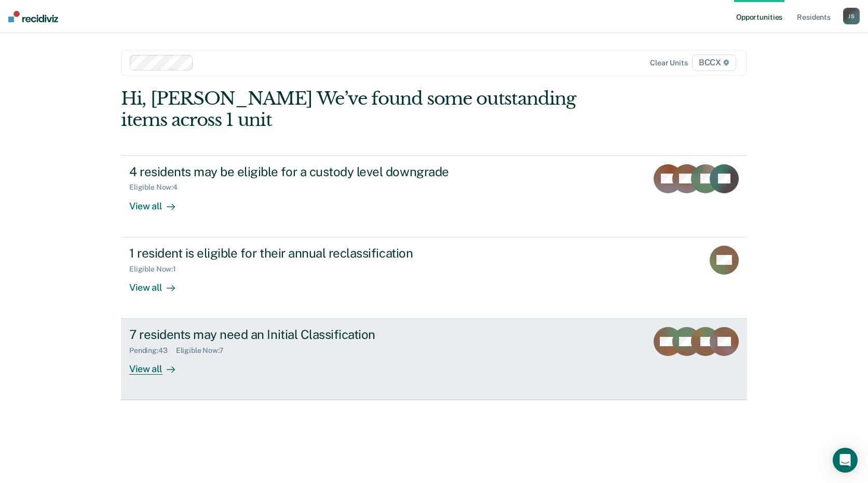  Describe the element at coordinates (311, 334) in the screenshot. I see `div: 7 residents may need an Initial Classification` at that location.